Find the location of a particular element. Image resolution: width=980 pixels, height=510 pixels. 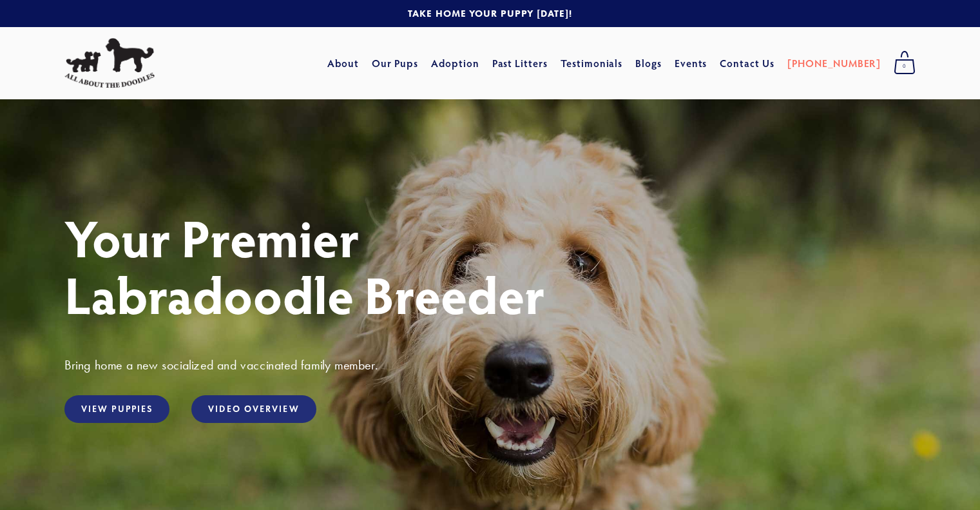

h3: Bring home a new socialized and vaccinated family member. is located at coordinates (490, 365).